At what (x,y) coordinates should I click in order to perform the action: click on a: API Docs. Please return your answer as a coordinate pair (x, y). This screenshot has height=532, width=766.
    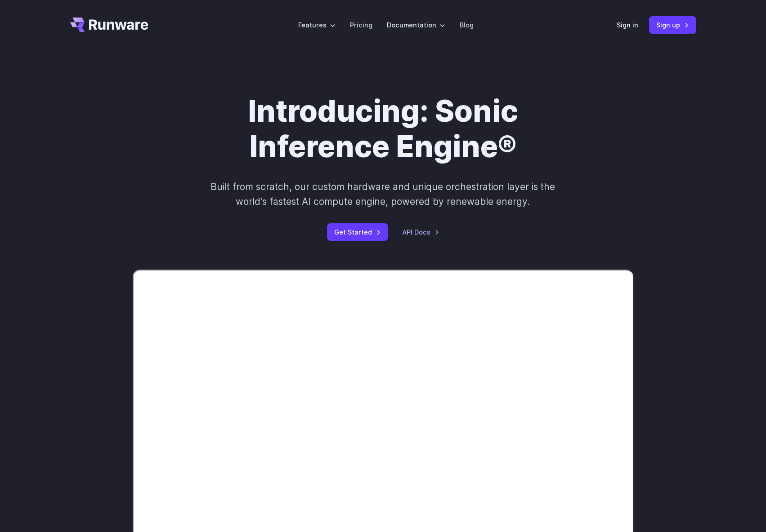
    Looking at the image, I should click on (421, 232).